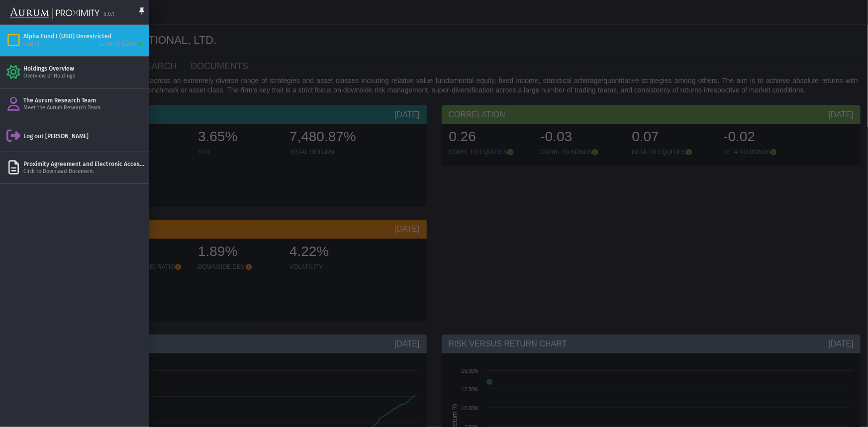  I want to click on div: The Aurum Research Team, so click(84, 101).